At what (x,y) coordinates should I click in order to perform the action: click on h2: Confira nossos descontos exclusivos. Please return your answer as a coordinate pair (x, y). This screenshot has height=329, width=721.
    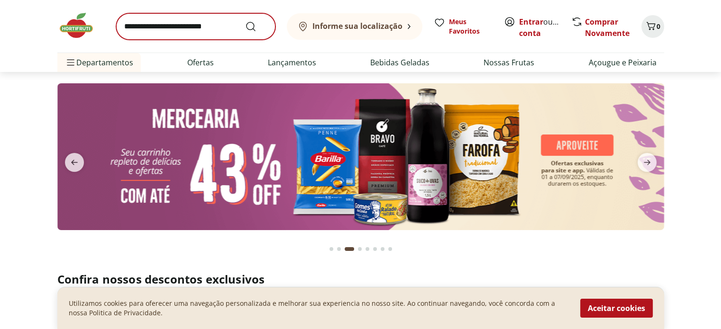
    Looking at the image, I should click on (361, 280).